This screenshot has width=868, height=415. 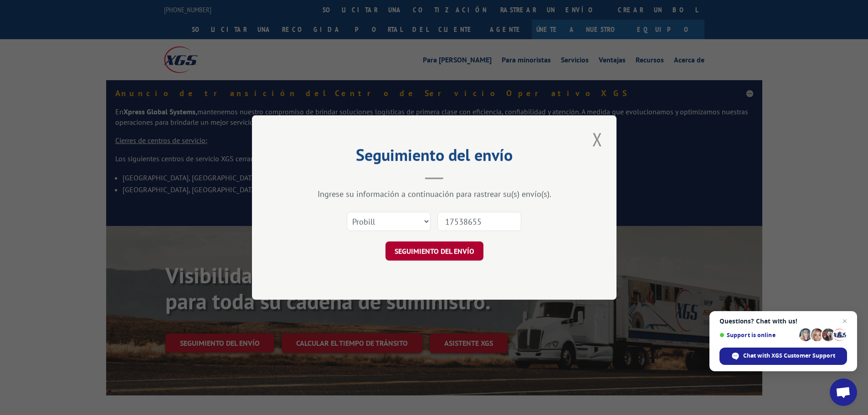 I want to click on a: Open chat, so click(x=843, y=392).